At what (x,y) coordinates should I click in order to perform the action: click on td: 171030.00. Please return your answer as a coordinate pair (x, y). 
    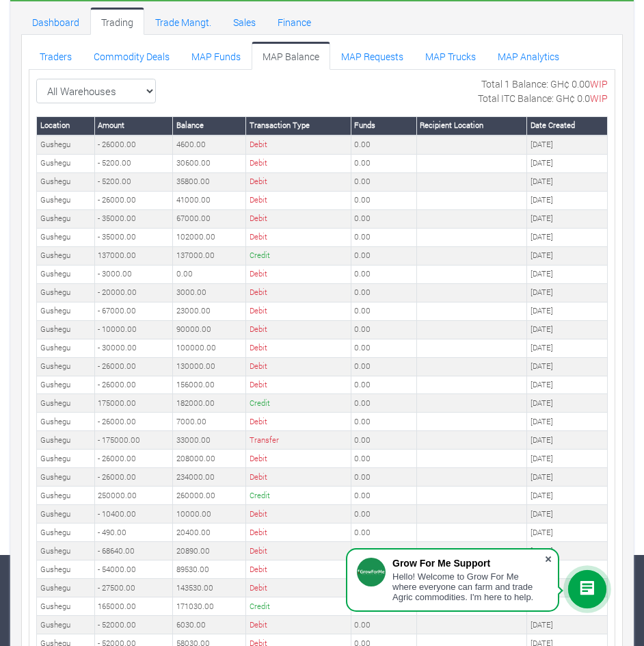
    Looking at the image, I should click on (209, 606).